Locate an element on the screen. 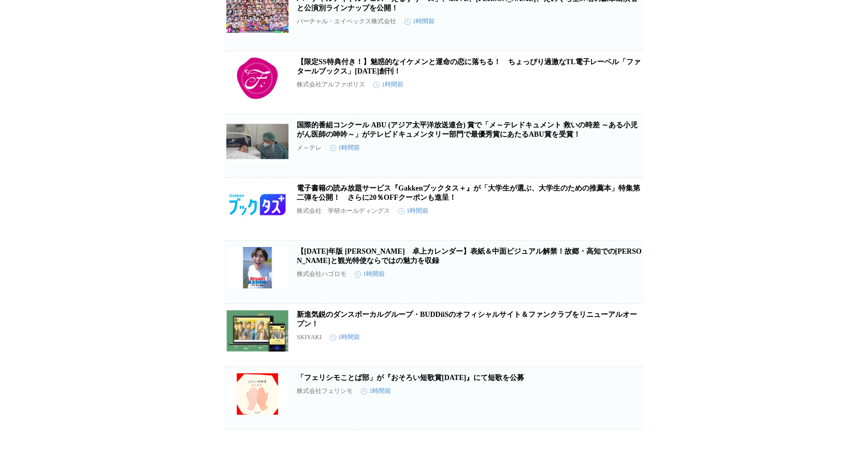  img: 「フェリシモことば部」が『おそろい短歌賞2025』にて短歌を公募 is located at coordinates (258, 394).